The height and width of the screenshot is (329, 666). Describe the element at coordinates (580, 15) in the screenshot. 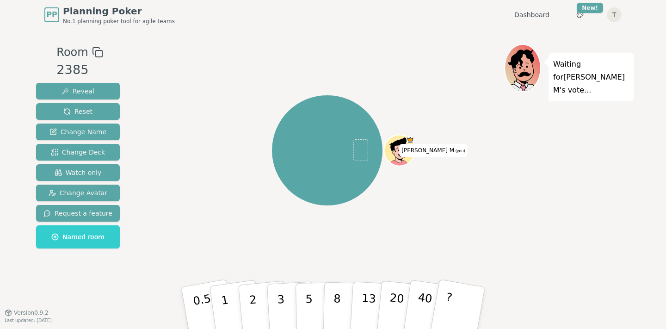

I see `button: New!` at that location.